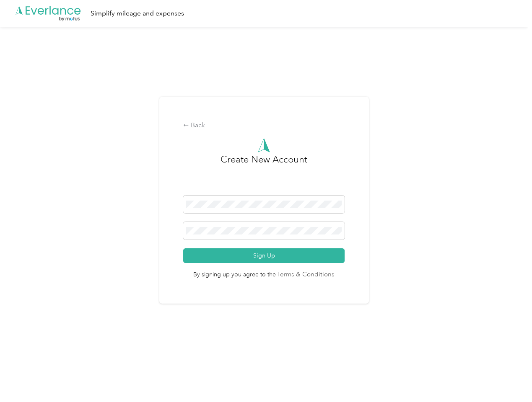 The image size is (532, 402). What do you see at coordinates (137, 13) in the screenshot?
I see `div: Simplify mileage and expenses` at bounding box center [137, 13].